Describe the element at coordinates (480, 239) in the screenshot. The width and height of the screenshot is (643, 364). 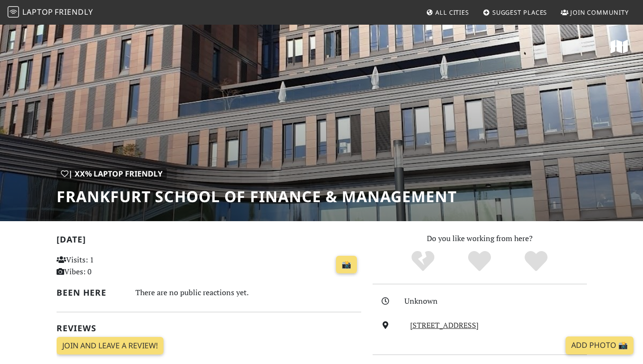
I see `p: Do you like working from here?` at that location.